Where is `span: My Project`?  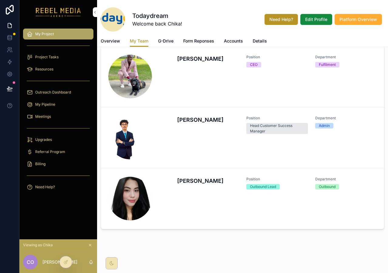
span: My Project is located at coordinates (45, 34).